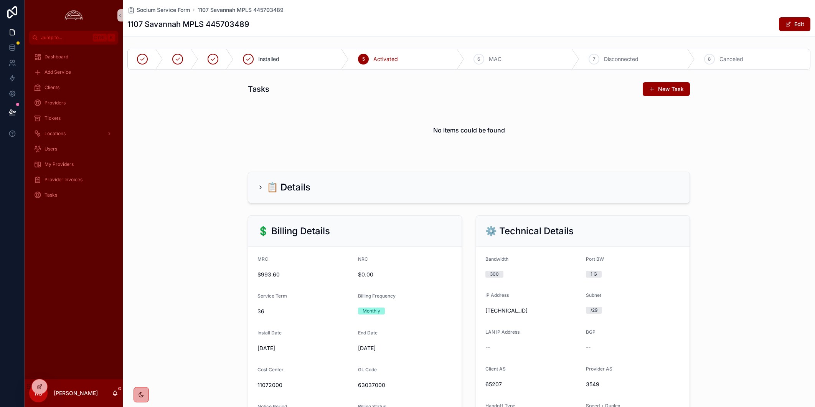 The width and height of the screenshot is (815, 407). Describe the element at coordinates (74, 72) in the screenshot. I see `a: Add Service` at that location.